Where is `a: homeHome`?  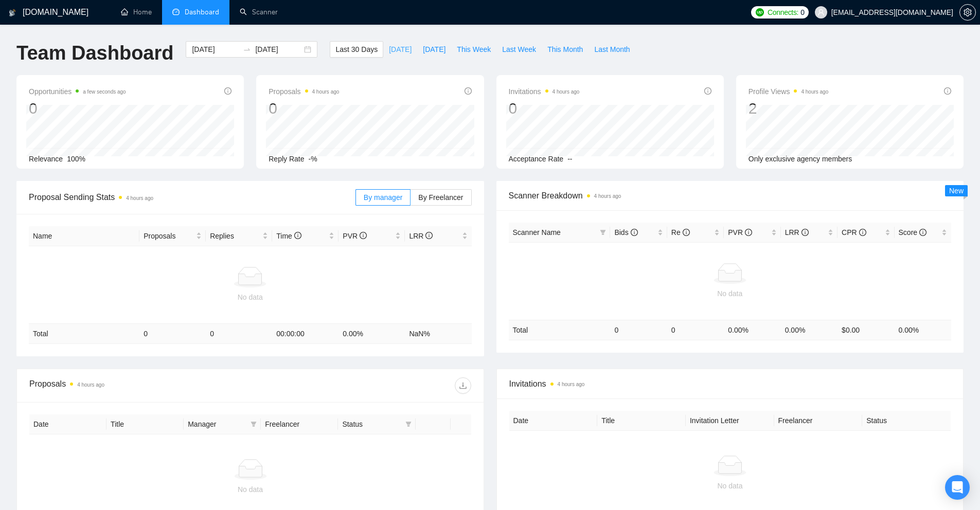 a: homeHome is located at coordinates (137, 12).